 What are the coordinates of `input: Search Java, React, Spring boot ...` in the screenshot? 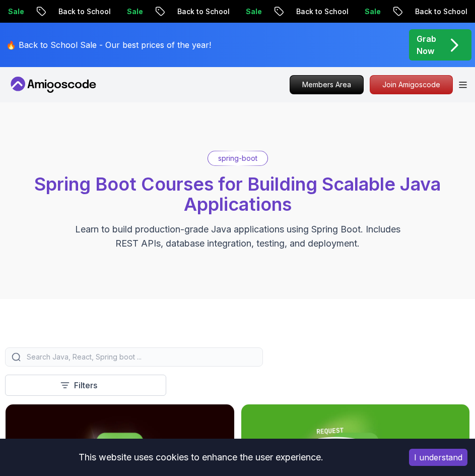 It's located at (141, 357).